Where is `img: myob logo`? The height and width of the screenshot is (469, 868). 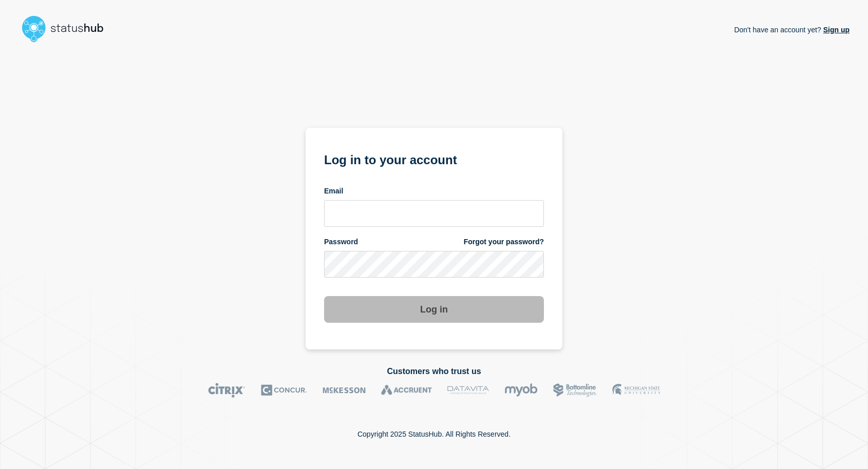 img: myob logo is located at coordinates (521, 390).